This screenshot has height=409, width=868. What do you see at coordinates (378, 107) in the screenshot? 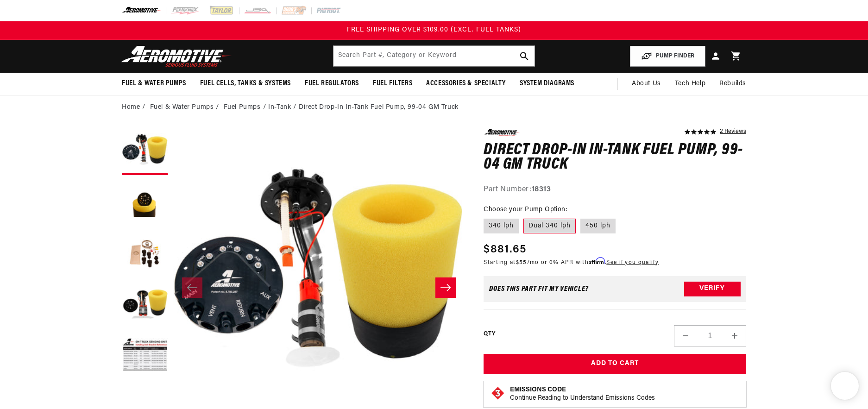
I see `li: Direct Drop-In In-Tank Fuel Pump, 99-04 GM Truck` at bounding box center [378, 107].